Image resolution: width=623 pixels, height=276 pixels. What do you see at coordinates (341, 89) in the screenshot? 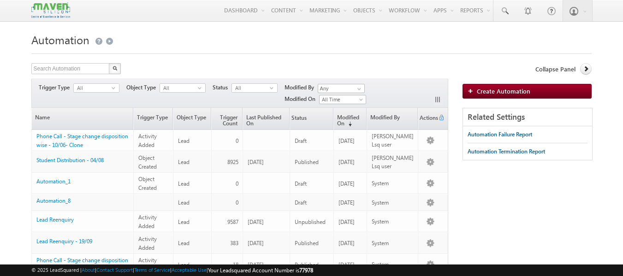
I see `input: Type to Search` at bounding box center [341, 89].